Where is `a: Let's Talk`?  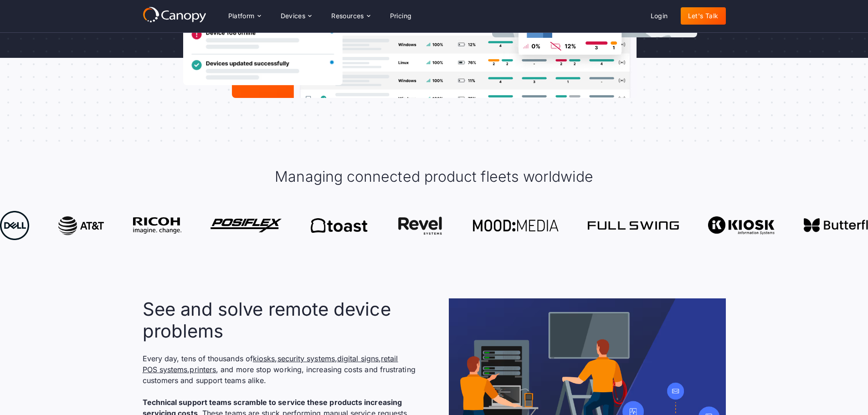 a: Let's Talk is located at coordinates (703, 16).